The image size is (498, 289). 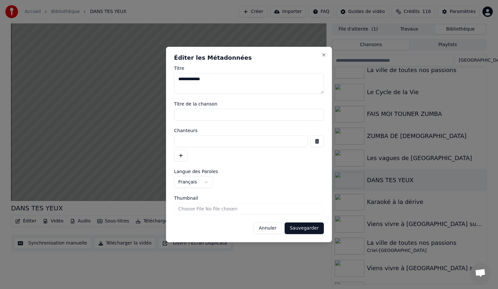 What do you see at coordinates (268, 228) in the screenshot?
I see `button: Annuler` at bounding box center [268, 228].